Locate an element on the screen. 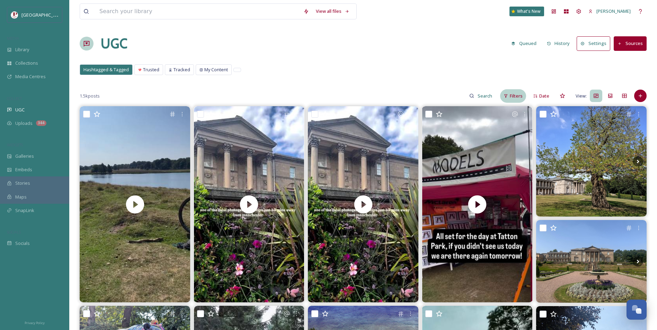 The width and height of the screenshot is (657, 330). div: What's New is located at coordinates (527, 11).